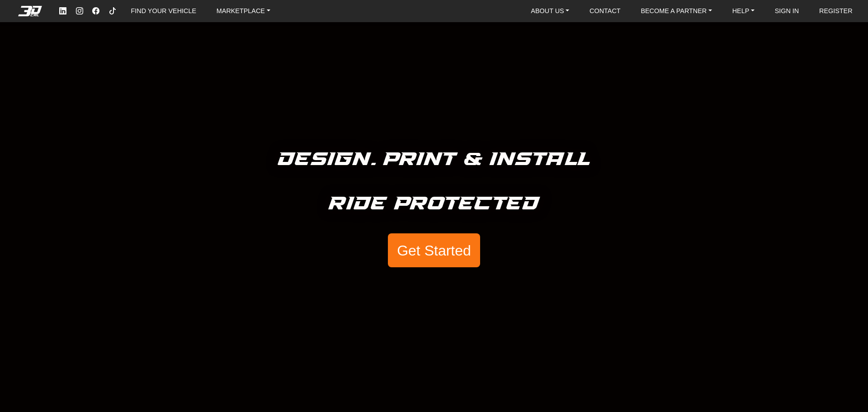  Describe the element at coordinates (434, 160) in the screenshot. I see `h5: Design. Print & Install` at that location.